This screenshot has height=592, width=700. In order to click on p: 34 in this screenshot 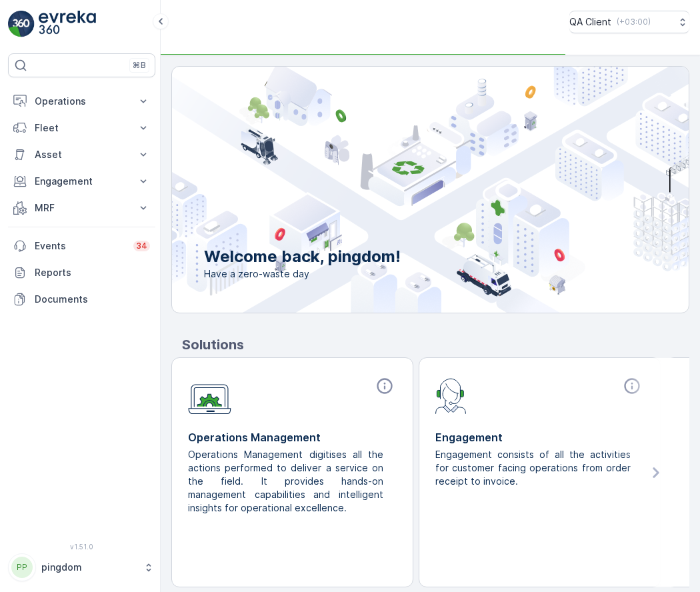, I will do `click(141, 246)`.